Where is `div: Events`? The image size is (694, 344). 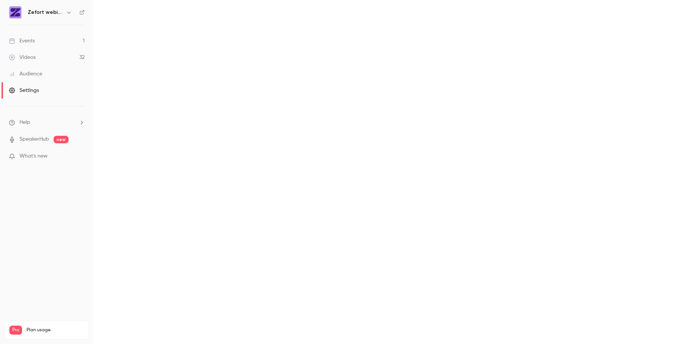
div: Events is located at coordinates (22, 41).